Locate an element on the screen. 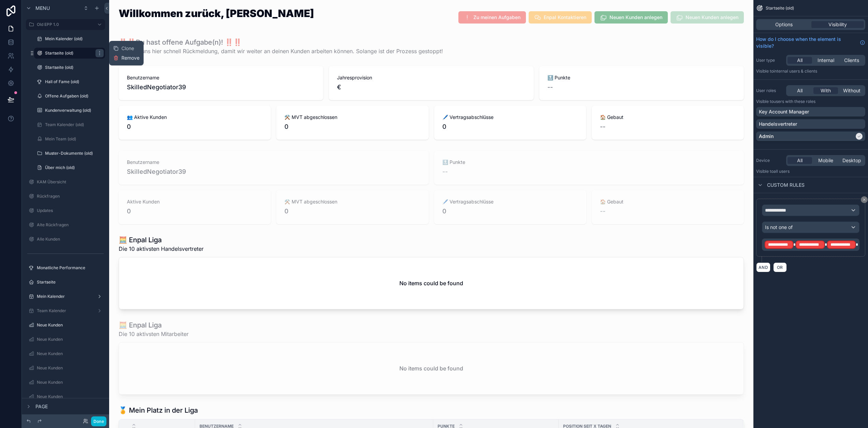 This screenshot has width=868, height=428. a: Mein Team (old) is located at coordinates (69, 139).